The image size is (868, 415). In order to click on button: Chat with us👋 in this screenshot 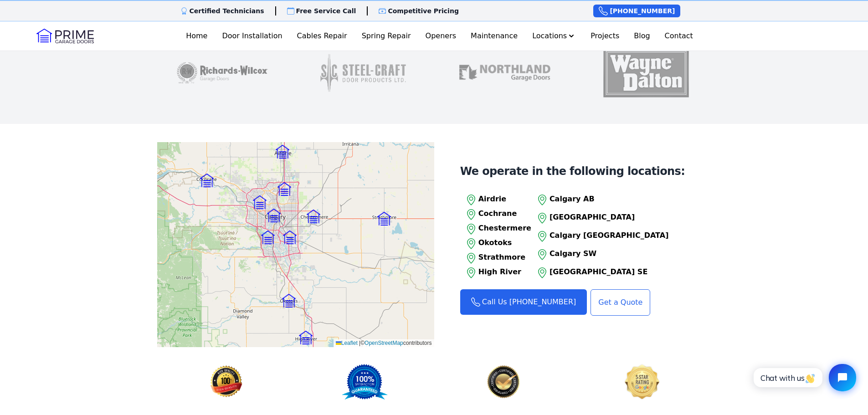, I will do `click(45, 21)`.